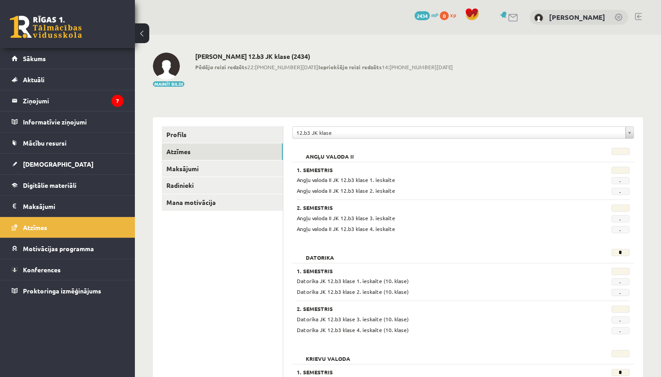 The image size is (661, 377). What do you see at coordinates (67, 143) in the screenshot?
I see `a: Mācību resursi` at bounding box center [67, 143].